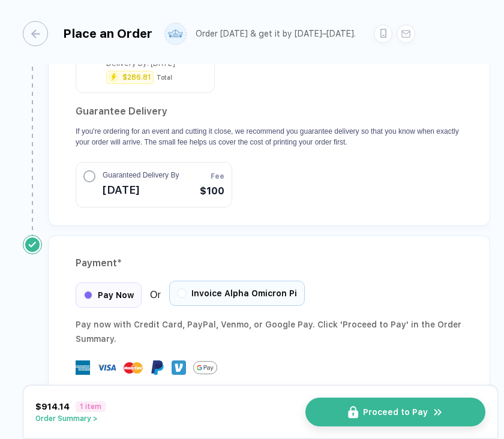  What do you see at coordinates (157, 367) in the screenshot?
I see `img: Paypal` at bounding box center [157, 367].